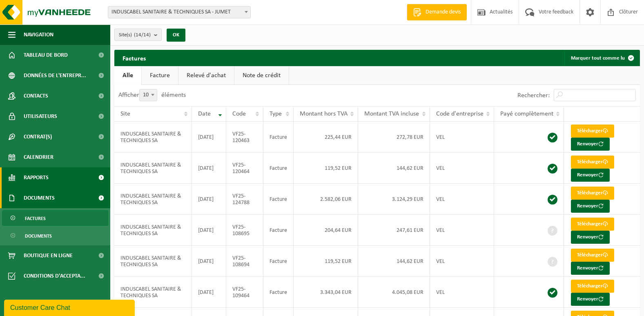  I want to click on div: Customer Care Chat, so click(65, 10).